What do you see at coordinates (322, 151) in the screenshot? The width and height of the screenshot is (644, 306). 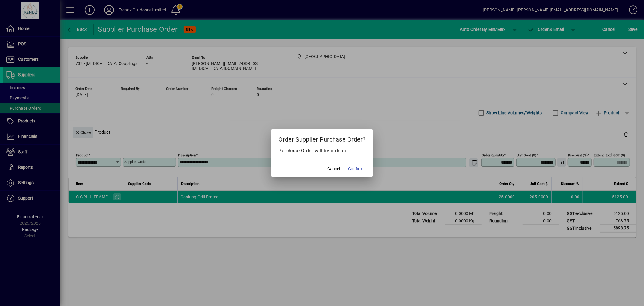 I see `p: Purchase Order will be ordered.` at bounding box center [322, 151].